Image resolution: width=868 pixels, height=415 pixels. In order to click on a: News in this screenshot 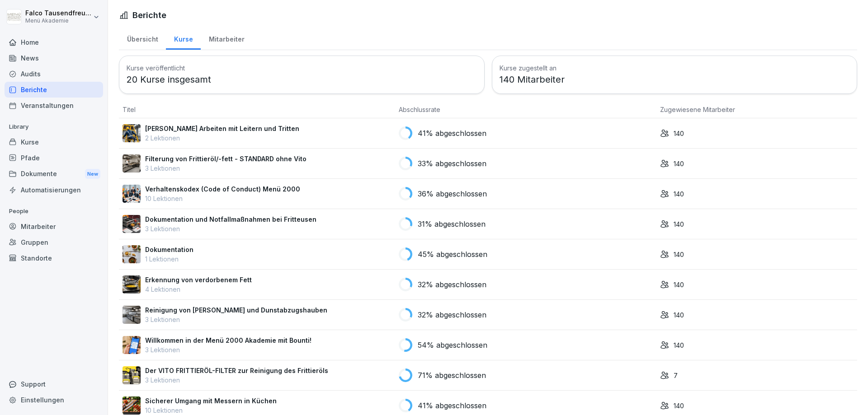, I will do `click(53, 58)`.